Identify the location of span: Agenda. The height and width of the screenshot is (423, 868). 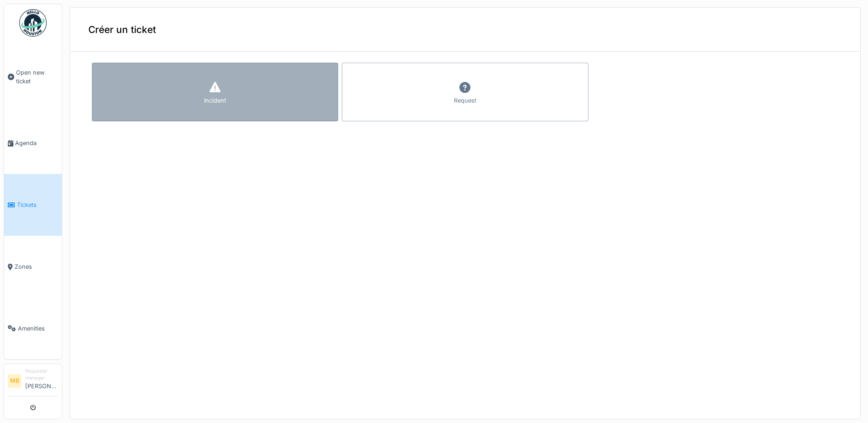
(37, 143).